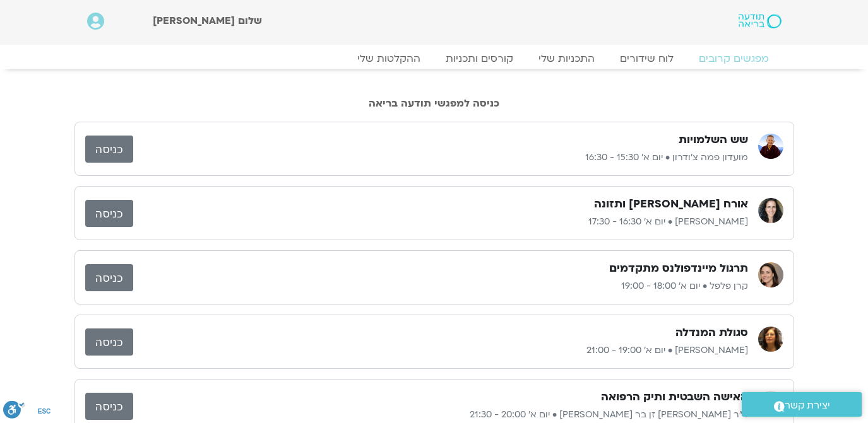 This screenshot has height=423, width=868. What do you see at coordinates (771, 147) in the screenshot?
I see `img: מועדון פמה צ'ודרון` at bounding box center [771, 147].